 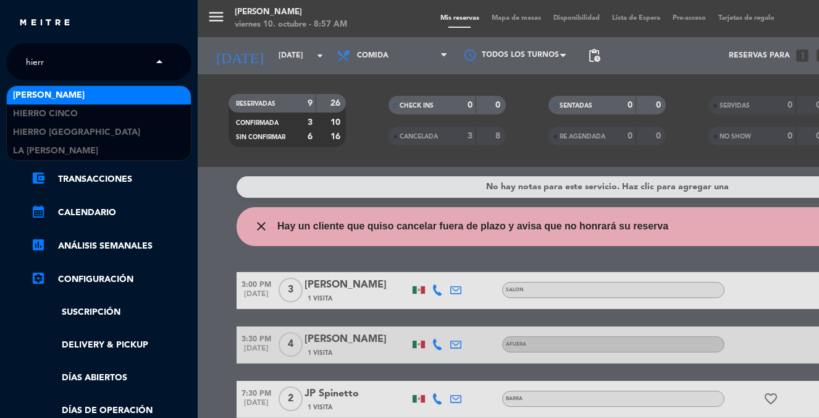 I want to click on a: Suscripción, so click(x=111, y=312).